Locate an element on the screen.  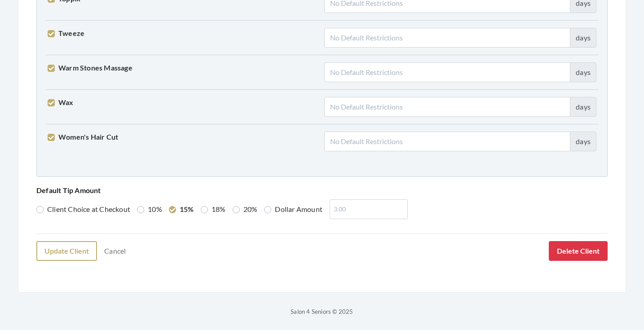
label: Dollar Amount is located at coordinates (293, 209).